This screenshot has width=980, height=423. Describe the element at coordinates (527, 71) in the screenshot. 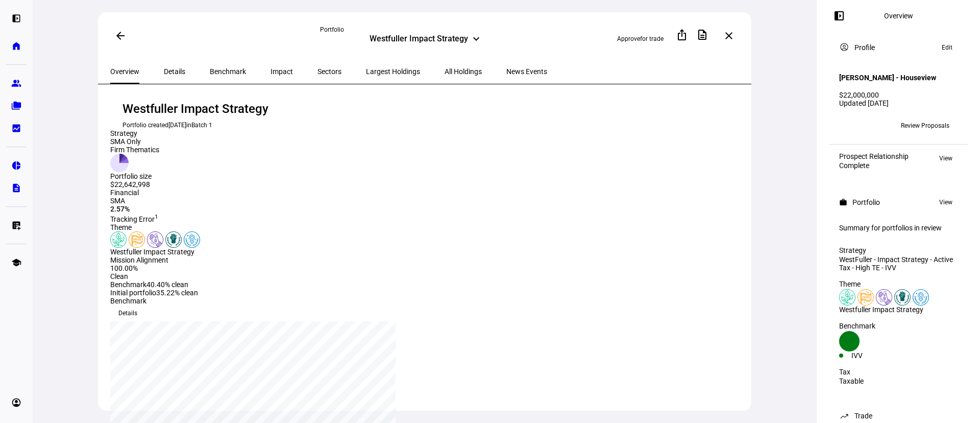

I see `span: News Events` at that location.